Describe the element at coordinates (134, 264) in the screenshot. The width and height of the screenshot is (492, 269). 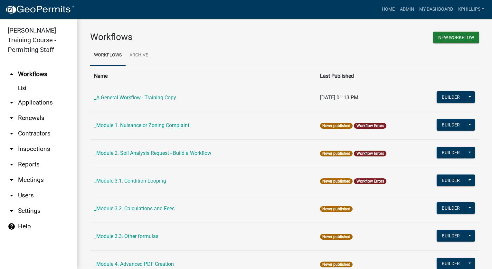
I see `a: _Module 4. Advanced PDF Creation` at that location.